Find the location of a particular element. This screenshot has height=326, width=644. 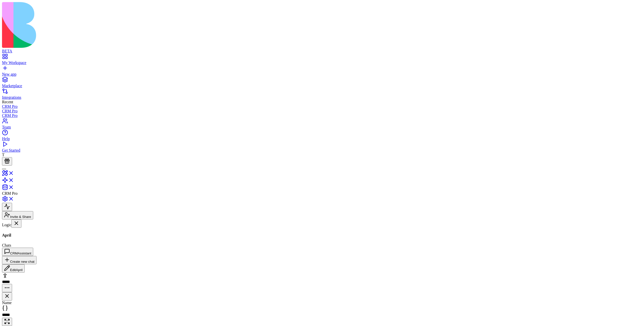

a: Help is located at coordinates (322, 137).